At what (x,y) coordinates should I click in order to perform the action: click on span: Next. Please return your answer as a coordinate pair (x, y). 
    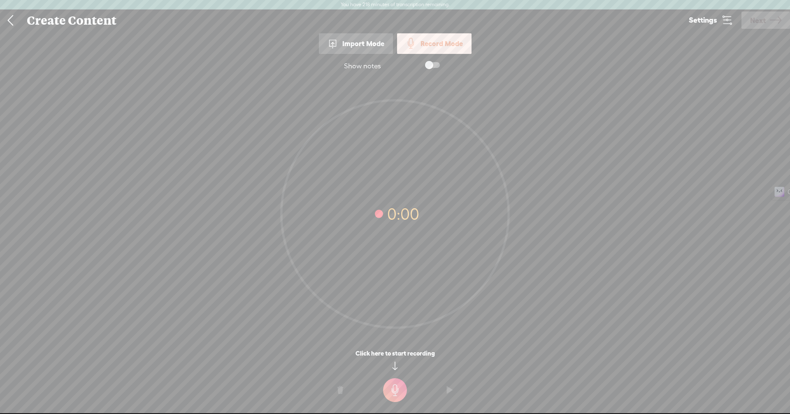
    Looking at the image, I should click on (758, 20).